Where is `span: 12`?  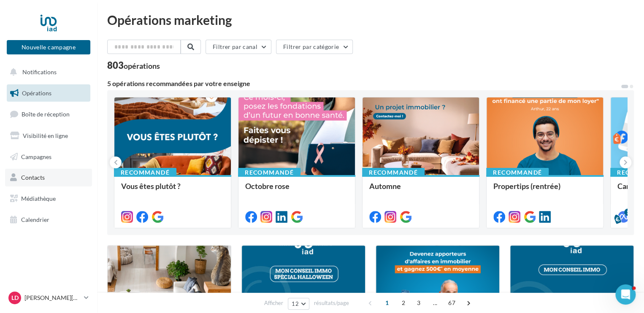
span: 12 is located at coordinates (295, 304).